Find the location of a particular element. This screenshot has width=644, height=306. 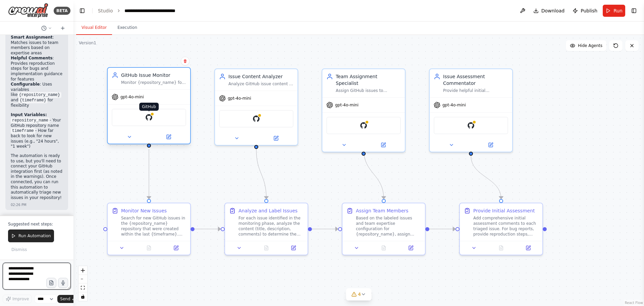

p: Suggested next steps: is located at coordinates (37, 224).